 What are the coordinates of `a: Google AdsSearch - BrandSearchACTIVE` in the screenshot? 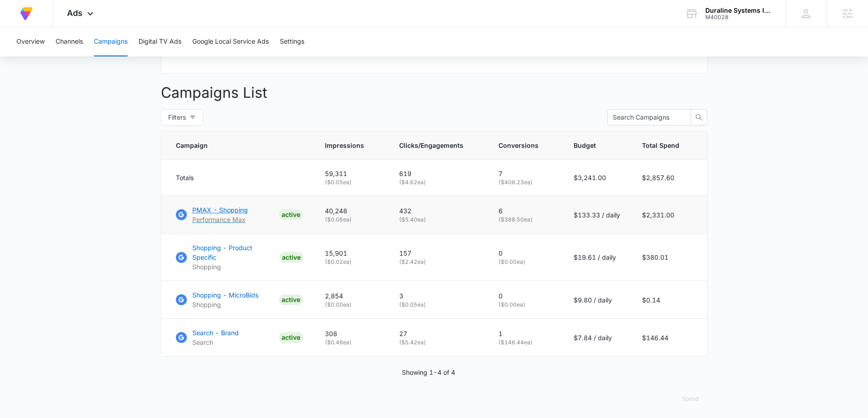 It's located at (239, 338).